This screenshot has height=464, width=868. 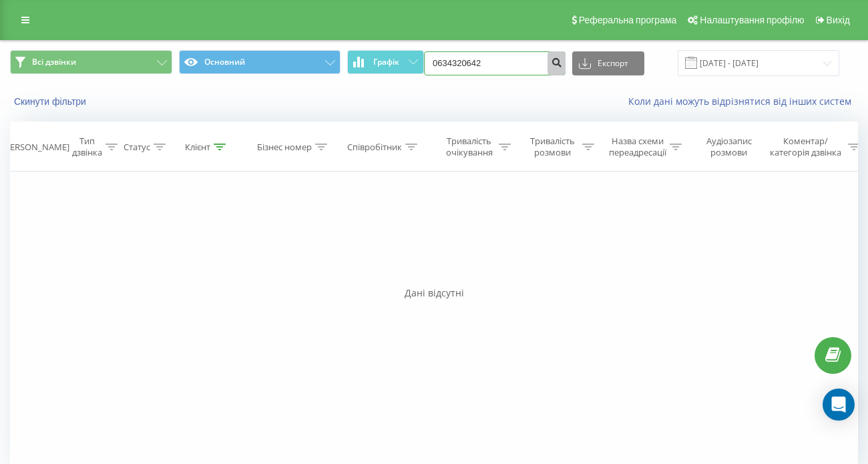 I want to click on button: Скинути фільтри, so click(x=51, y=102).